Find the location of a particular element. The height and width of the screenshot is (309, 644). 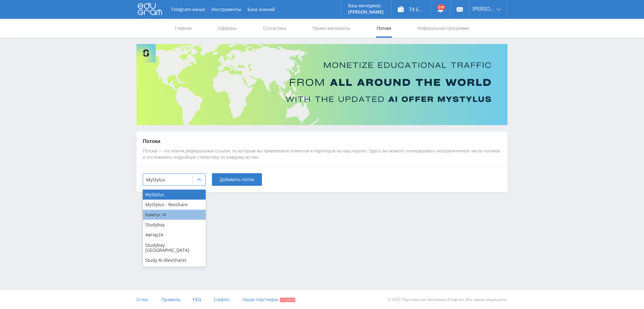

a: Потоки is located at coordinates (384, 28).